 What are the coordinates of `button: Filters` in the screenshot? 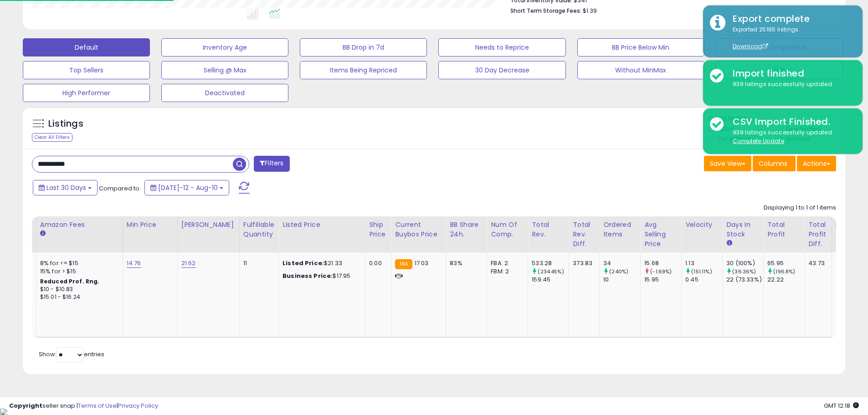 It's located at (272, 164).